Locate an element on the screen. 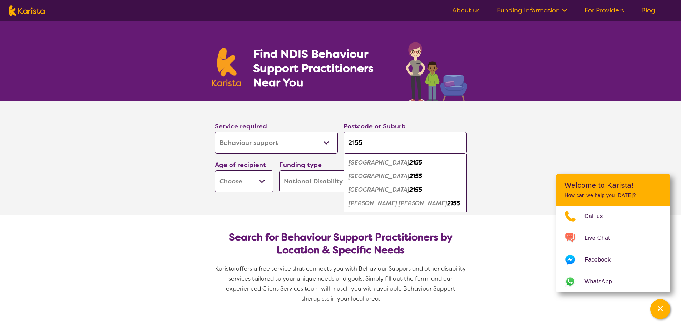  h2: Welcome to Karista! is located at coordinates (613, 185).